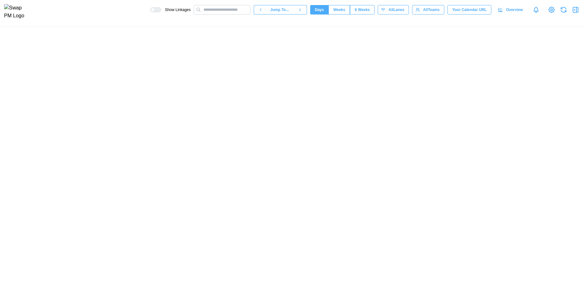 This screenshot has height=303, width=585. Describe the element at coordinates (362, 10) in the screenshot. I see `span: 6 Weeks` at that location.